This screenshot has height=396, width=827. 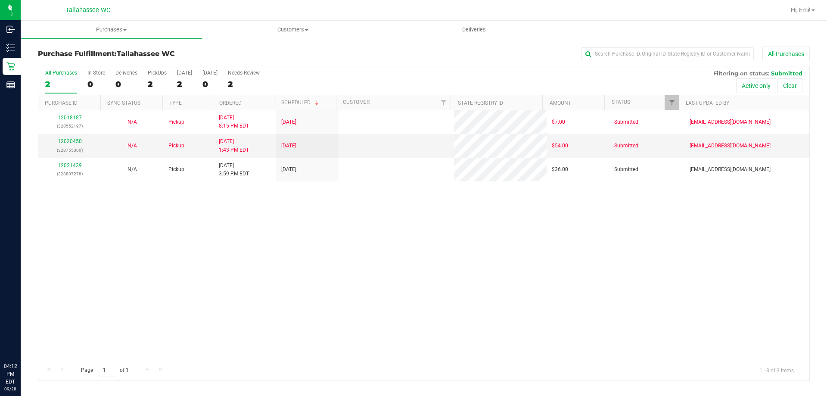 I want to click on span: Customers, so click(x=292, y=30).